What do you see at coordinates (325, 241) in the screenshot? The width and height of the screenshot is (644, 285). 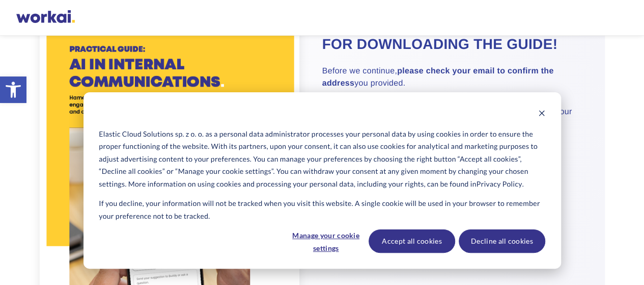 I see `button: Manage your cookie settings` at bounding box center [325, 241].